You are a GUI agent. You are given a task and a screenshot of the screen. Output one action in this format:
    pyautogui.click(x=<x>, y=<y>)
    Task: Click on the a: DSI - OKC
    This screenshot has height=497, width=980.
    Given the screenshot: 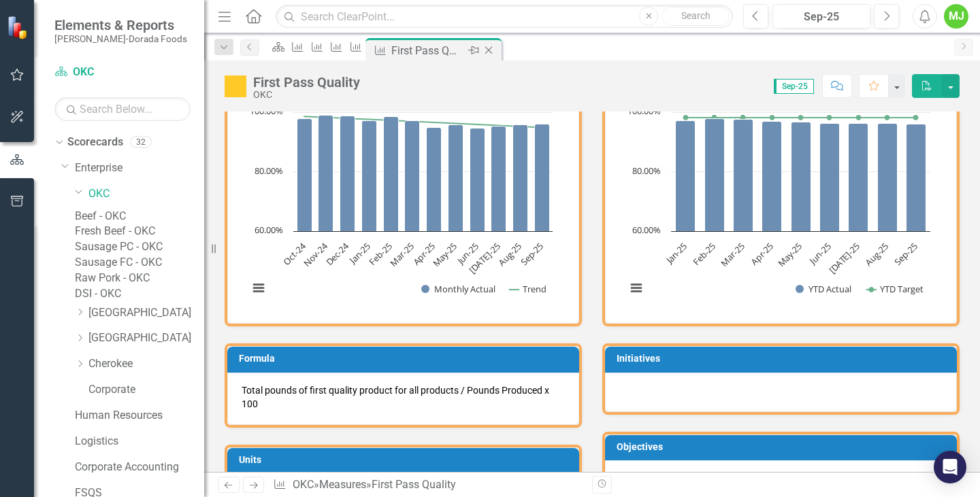 What is the action you would take?
    pyautogui.click(x=140, y=294)
    